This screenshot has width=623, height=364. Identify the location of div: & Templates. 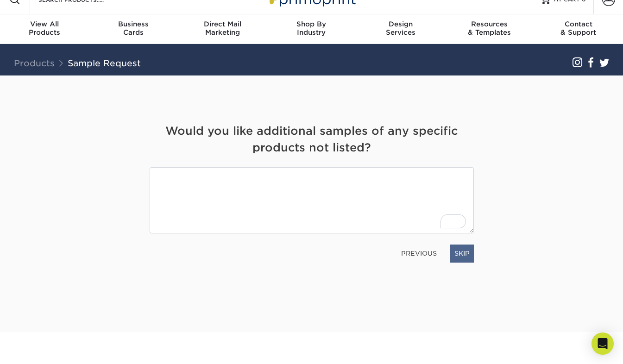
(489, 28).